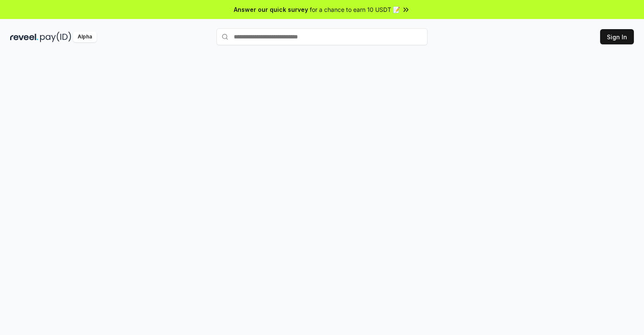  What do you see at coordinates (85, 37) in the screenshot?
I see `div: Alpha` at bounding box center [85, 37].